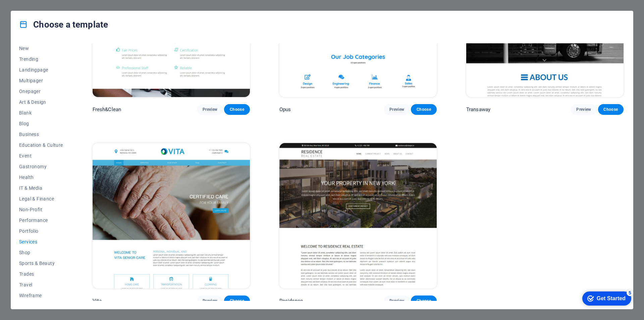 Image resolution: width=644 pixels, height=320 pixels. I want to click on button: Education & Culture, so click(41, 145).